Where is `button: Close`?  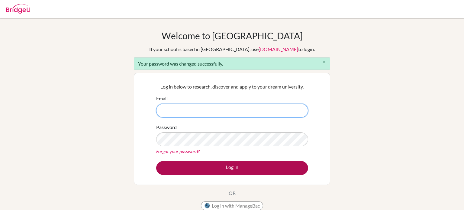 button: Close is located at coordinates (324, 62).